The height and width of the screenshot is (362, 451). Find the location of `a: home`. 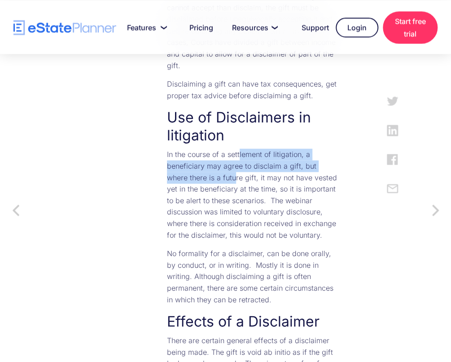

a: home is located at coordinates (65, 27).